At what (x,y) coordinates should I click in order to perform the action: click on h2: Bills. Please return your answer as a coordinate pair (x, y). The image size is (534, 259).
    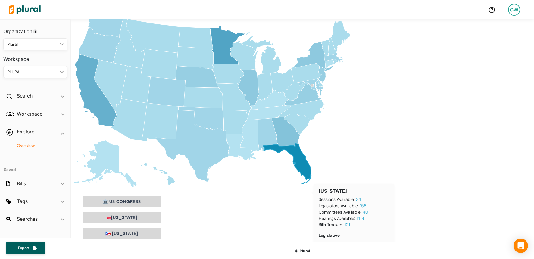
    Looking at the image, I should click on (21, 184).